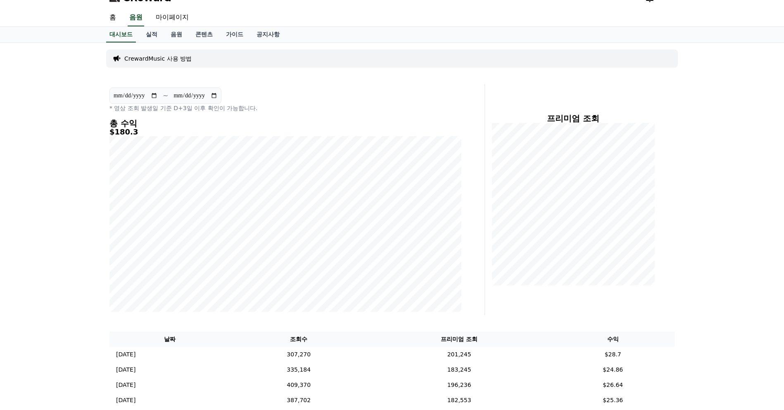  What do you see at coordinates (113, 18) in the screenshot?
I see `a: 홈` at bounding box center [113, 18].